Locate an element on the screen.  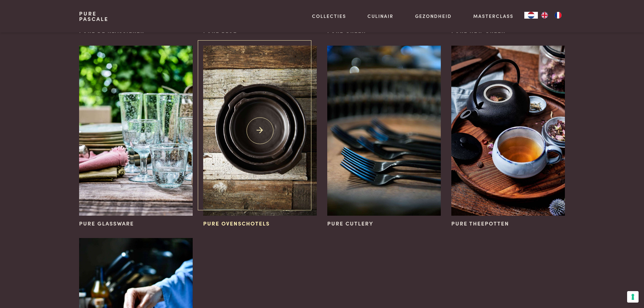
aside: Language selected: Nederlands is located at coordinates (545, 15).